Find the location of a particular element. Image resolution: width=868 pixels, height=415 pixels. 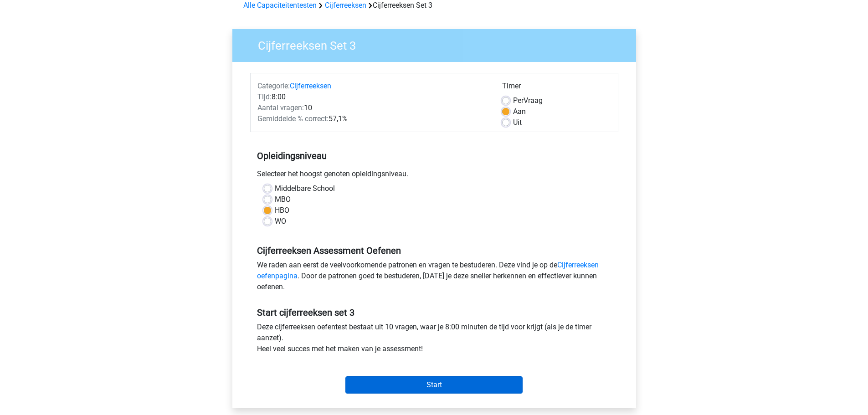

span: Tijd: is located at coordinates (265, 97).